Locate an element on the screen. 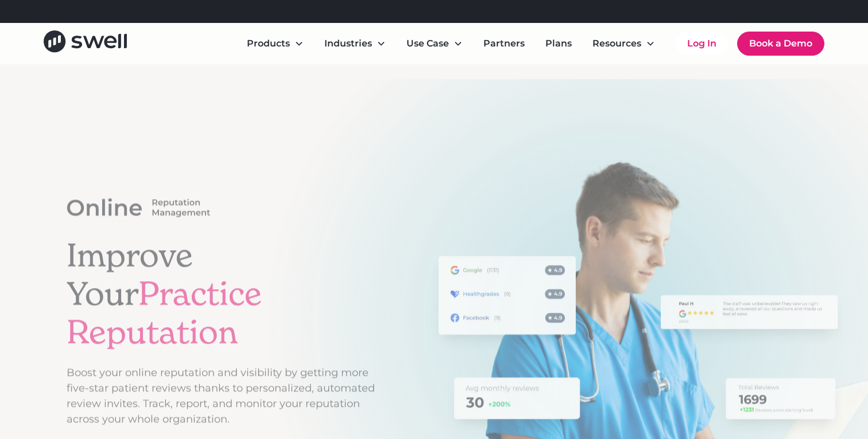 This screenshot has height=439, width=868. span: Practice Reputation is located at coordinates (164, 313).